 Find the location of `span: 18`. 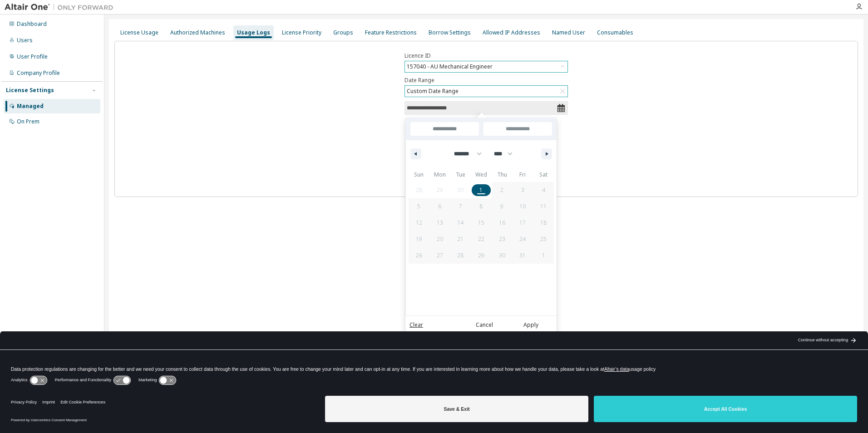

span: 18 is located at coordinates (543, 223).